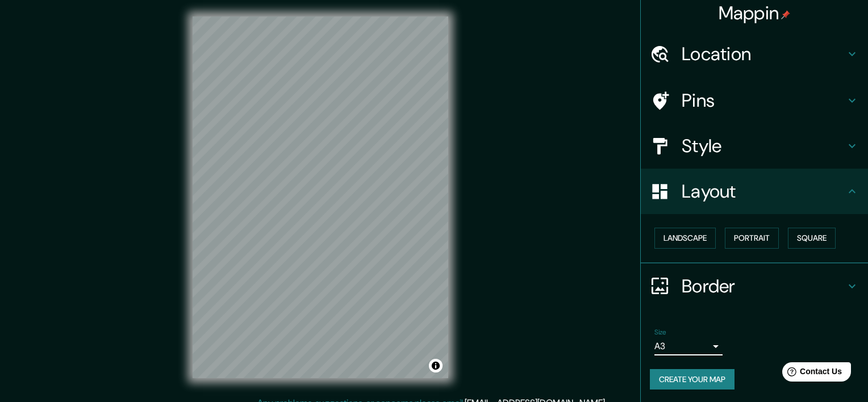 The height and width of the screenshot is (402, 868). I want to click on div: A3, so click(689, 346).